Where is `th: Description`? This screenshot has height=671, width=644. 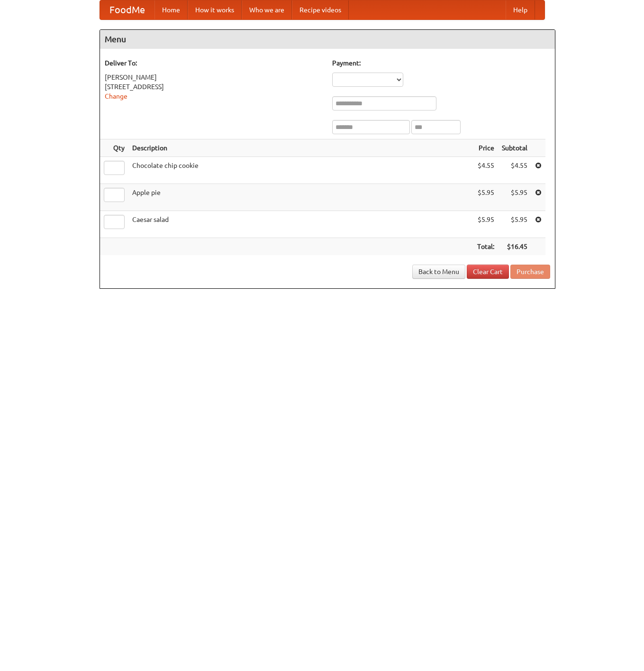 th: Description is located at coordinates (301, 148).